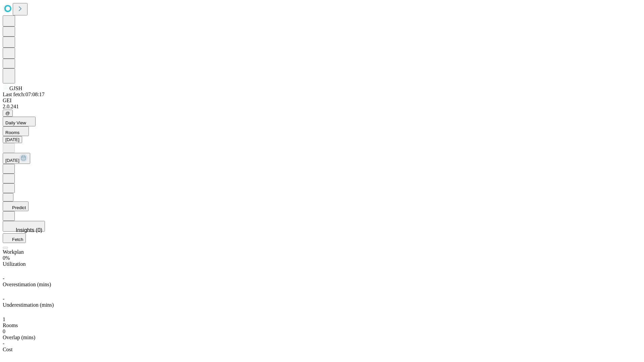 This screenshot has width=644, height=362. Describe the element at coordinates (16, 206) in the screenshot. I see `button: Predict` at that location.